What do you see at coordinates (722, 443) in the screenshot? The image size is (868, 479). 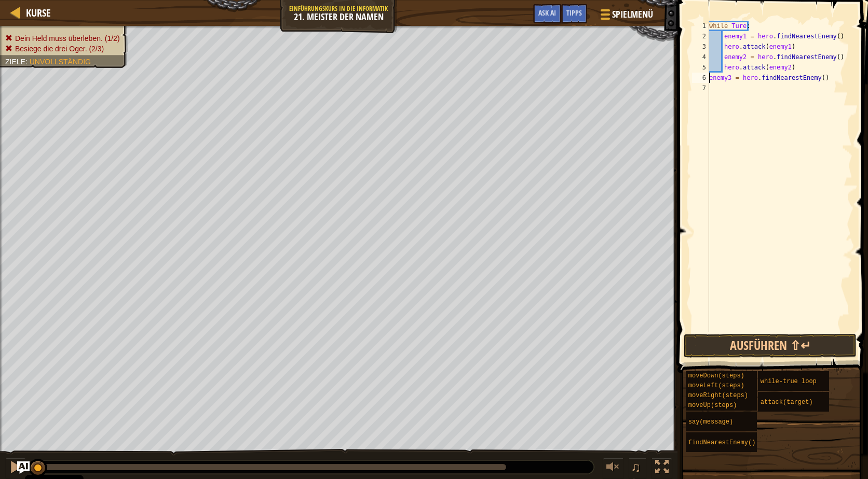 I see `span: findNearestEnemy()` at bounding box center [722, 443].